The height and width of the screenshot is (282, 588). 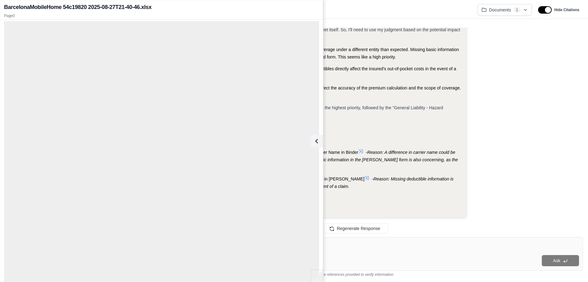 I want to click on span: Regenerate Response, so click(x=358, y=229).